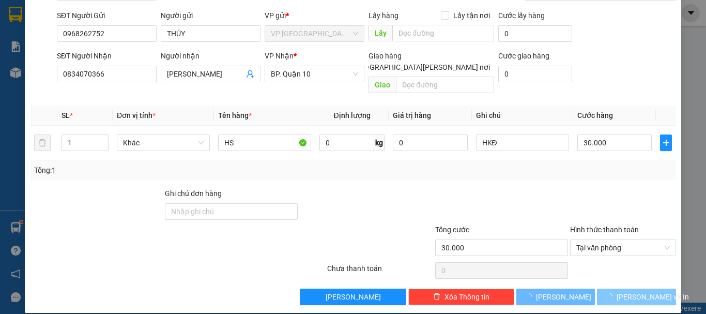 The width and height of the screenshot is (706, 314). Describe the element at coordinates (106, 56) in the screenshot. I see `div: SĐT Người Nhận` at that location.